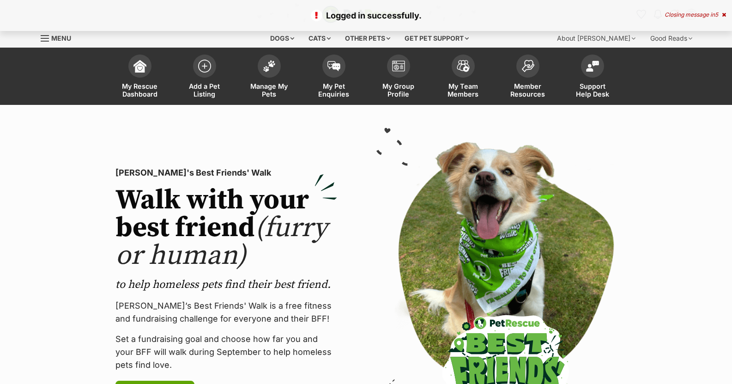 The height and width of the screenshot is (384, 732). What do you see at coordinates (226, 284) in the screenshot?
I see `p: to help homeless pets find their best friend.` at bounding box center [226, 284].